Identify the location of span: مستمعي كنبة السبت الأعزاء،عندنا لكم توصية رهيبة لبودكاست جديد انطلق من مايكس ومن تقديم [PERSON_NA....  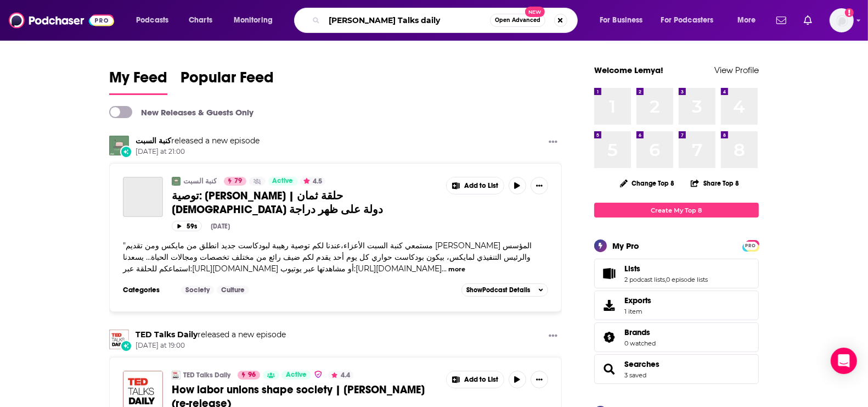
(327, 257).